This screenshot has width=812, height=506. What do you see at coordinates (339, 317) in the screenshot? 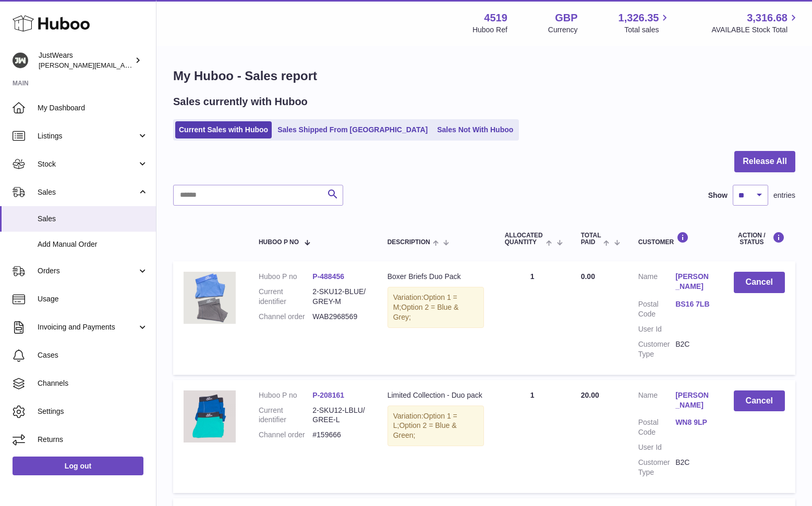
I see `dd: WAB2968569` at bounding box center [339, 317].